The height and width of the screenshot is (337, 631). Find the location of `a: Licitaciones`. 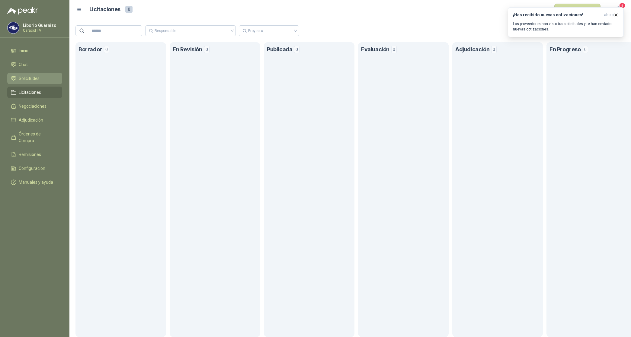

a: Licitaciones is located at coordinates (35, 92).